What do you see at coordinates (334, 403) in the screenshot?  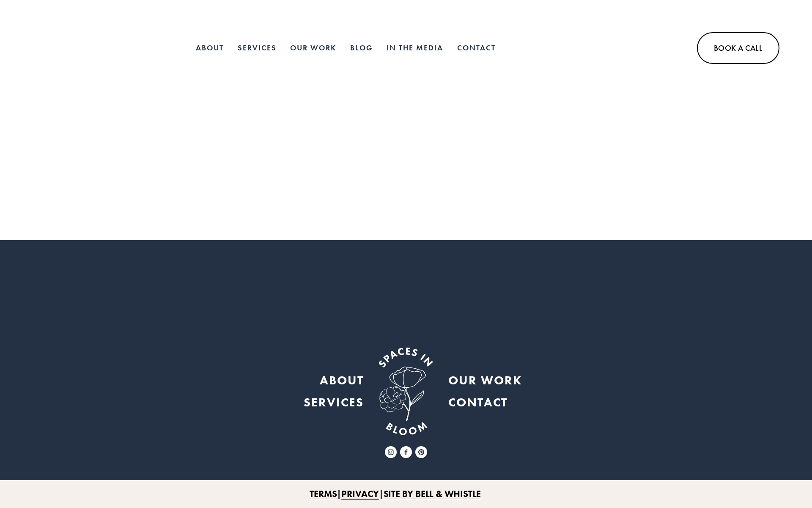 I see `a: SERVICES` at bounding box center [334, 403].